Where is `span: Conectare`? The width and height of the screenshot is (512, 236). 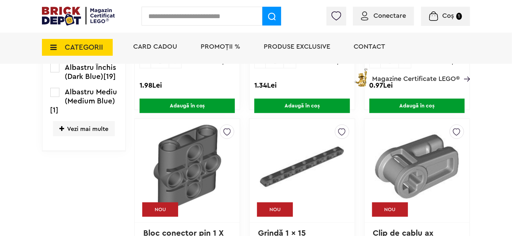
span: Conectare is located at coordinates (389, 16).